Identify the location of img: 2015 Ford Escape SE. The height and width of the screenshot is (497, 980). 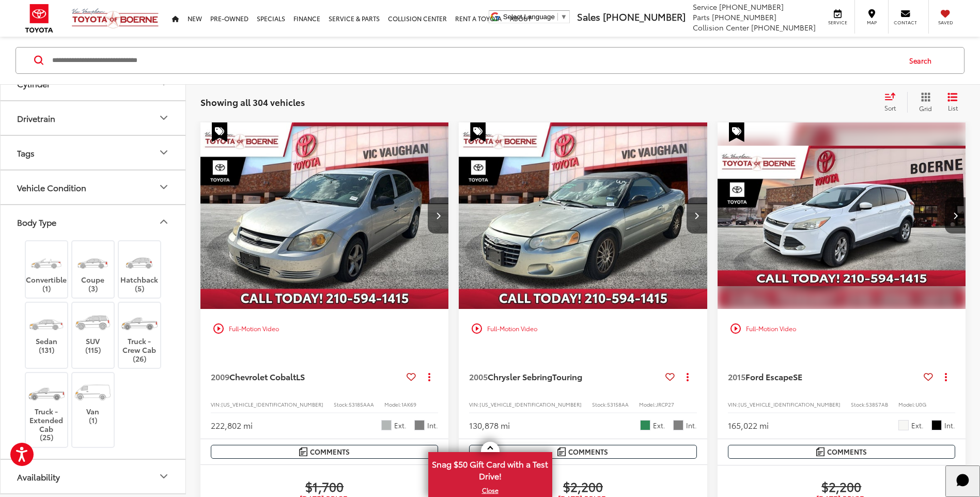
(841, 216).